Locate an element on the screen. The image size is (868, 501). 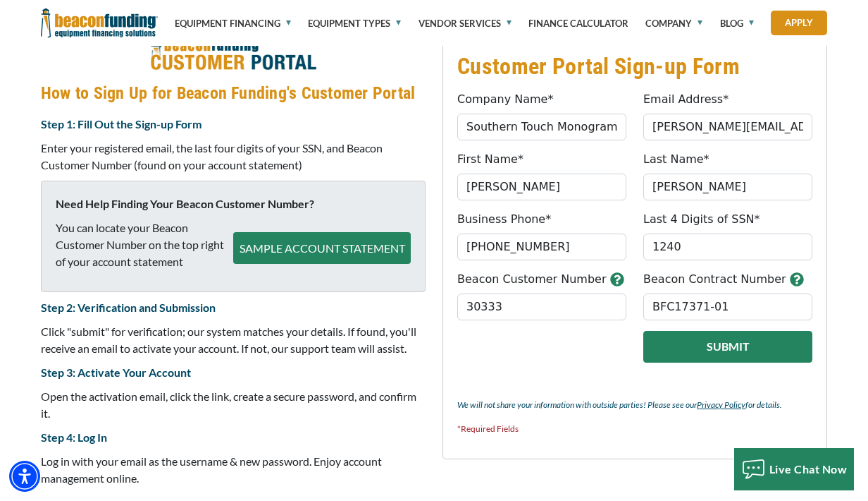
input: Doe is located at coordinates (728, 186).